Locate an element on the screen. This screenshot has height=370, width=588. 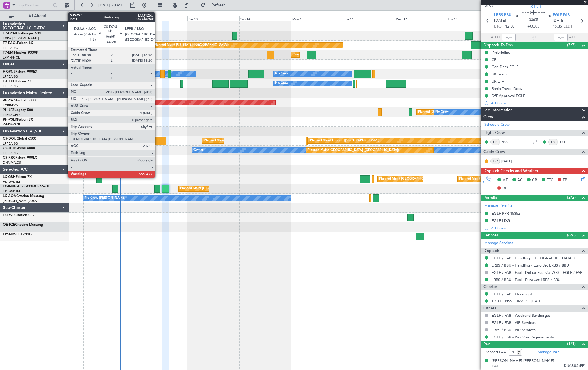
span: LX-GBH is located at coordinates (9, 177).